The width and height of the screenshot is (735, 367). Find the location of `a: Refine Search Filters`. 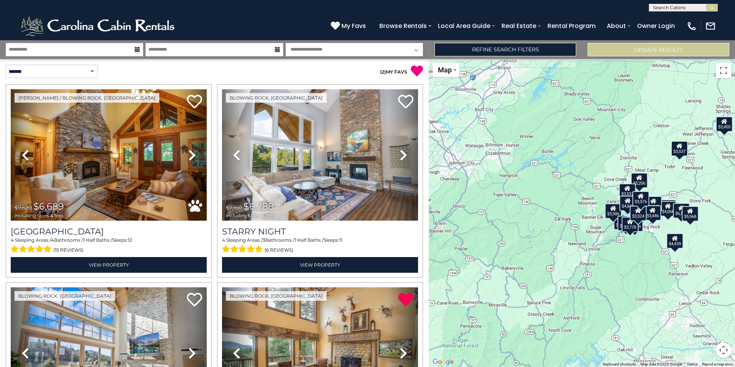

a: Refine Search Filters is located at coordinates (505, 49).